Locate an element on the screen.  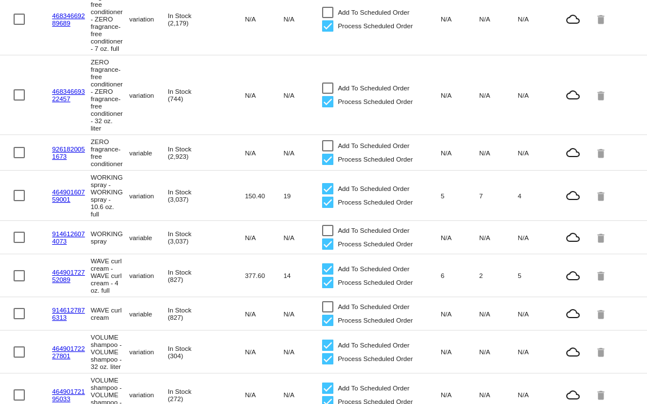
a: 46834669322457 is located at coordinates (68, 95).